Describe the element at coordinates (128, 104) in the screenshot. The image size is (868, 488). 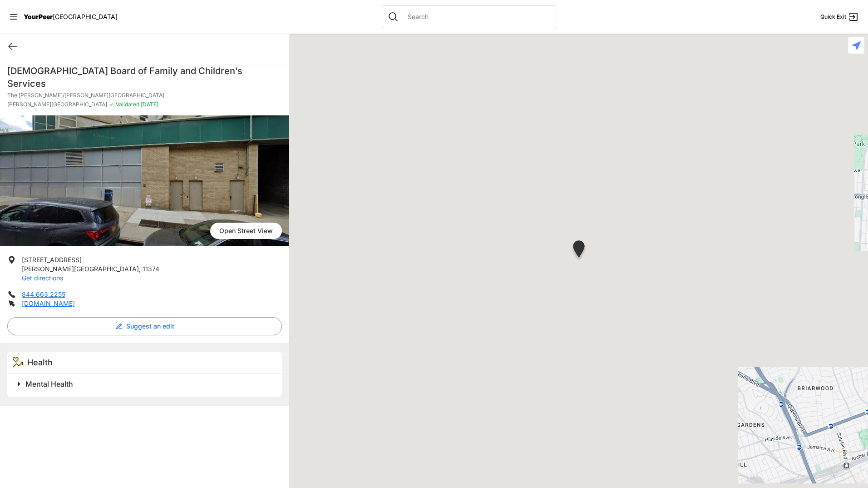
I see `span: Validated` at that location.